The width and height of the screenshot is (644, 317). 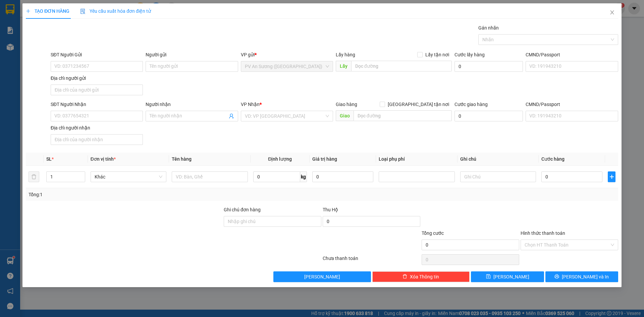 What do you see at coordinates (488, 66) in the screenshot?
I see `input: Cước lấy hàng` at bounding box center [488, 66].